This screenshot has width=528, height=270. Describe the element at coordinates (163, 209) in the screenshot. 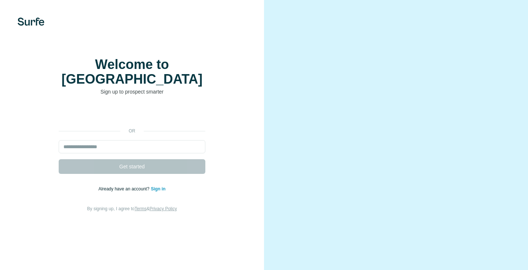

I see `a: Privacy Policy` at that location.